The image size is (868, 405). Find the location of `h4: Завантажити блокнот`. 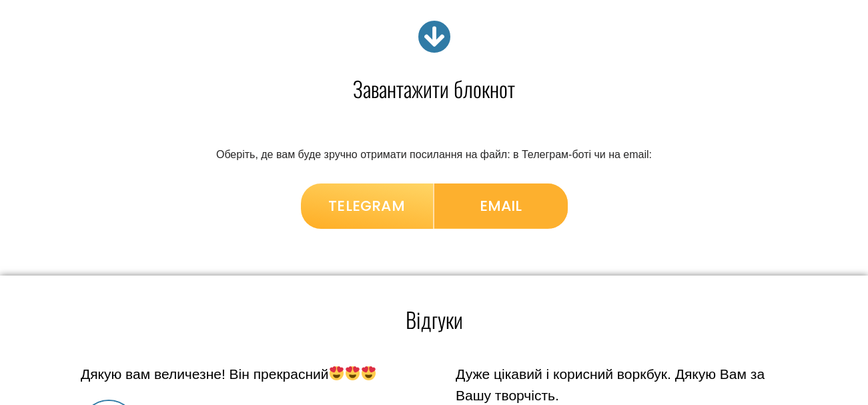

h4: Завантажити блокнот is located at coordinates (434, 89).